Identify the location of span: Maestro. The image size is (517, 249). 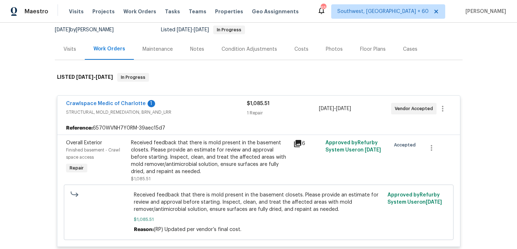
(36, 12).